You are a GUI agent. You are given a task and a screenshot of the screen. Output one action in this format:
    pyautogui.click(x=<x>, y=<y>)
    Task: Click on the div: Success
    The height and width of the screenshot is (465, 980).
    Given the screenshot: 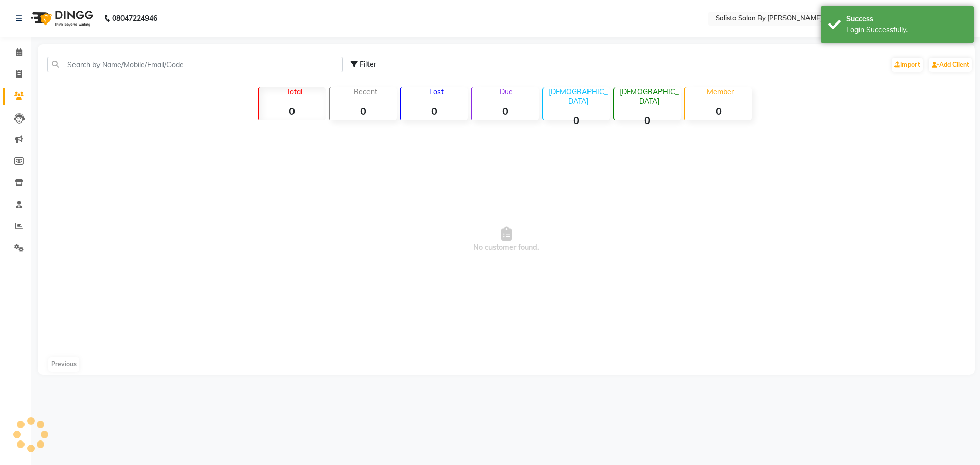 What is the action you would take?
    pyautogui.click(x=906, y=19)
    